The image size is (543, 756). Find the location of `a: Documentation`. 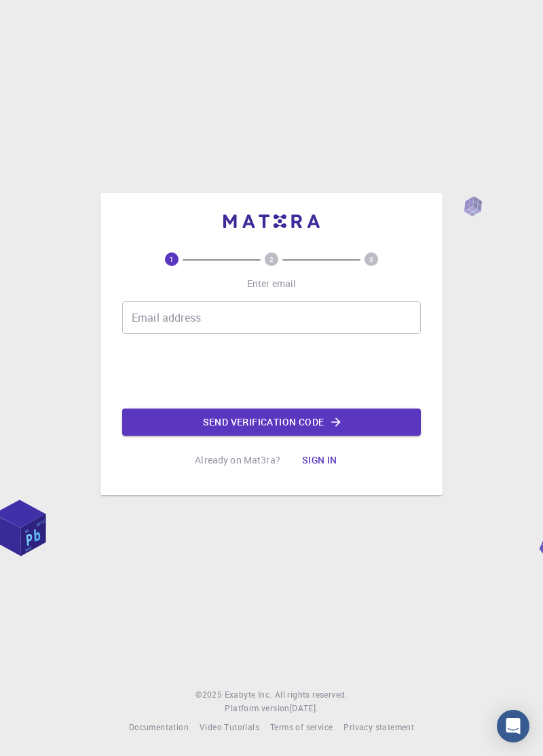

a: Documentation is located at coordinates (159, 727).